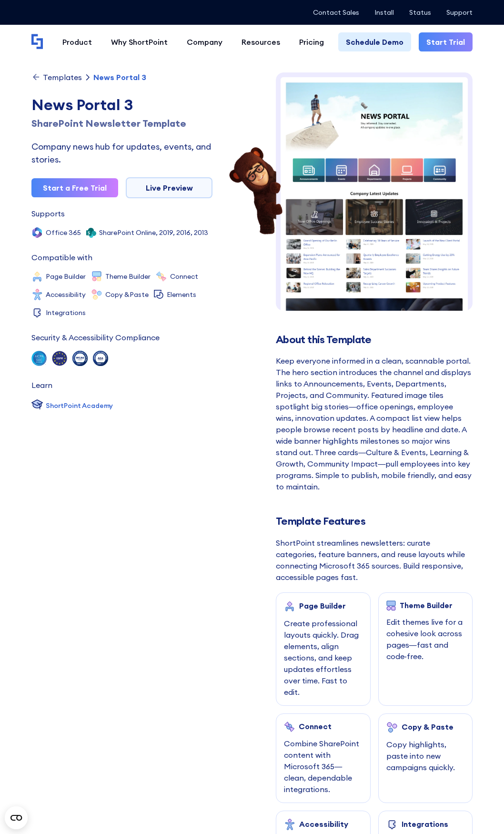  I want to click on div: Edit themes live for a cohesive look across pages—fast and code‑free., so click(425, 639).